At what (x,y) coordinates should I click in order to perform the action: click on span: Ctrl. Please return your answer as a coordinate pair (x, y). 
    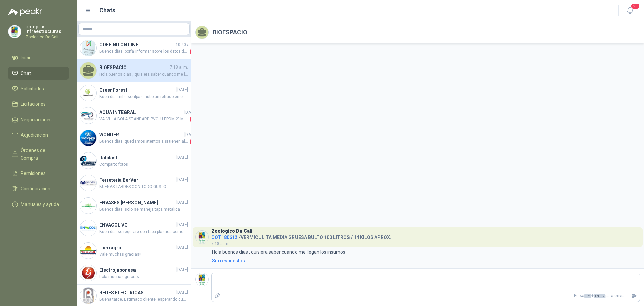
    Looking at the image, I should click on (588, 296).